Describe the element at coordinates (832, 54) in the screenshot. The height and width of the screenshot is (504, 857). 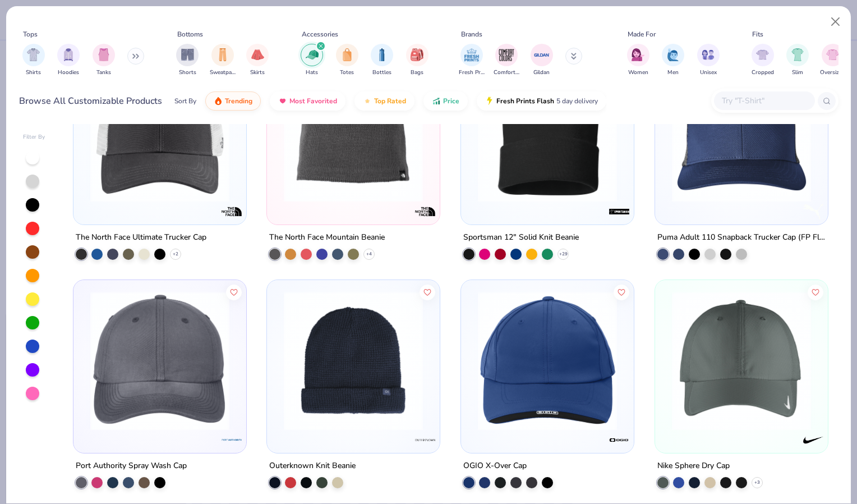
I see `img: Oversized Image` at that location.